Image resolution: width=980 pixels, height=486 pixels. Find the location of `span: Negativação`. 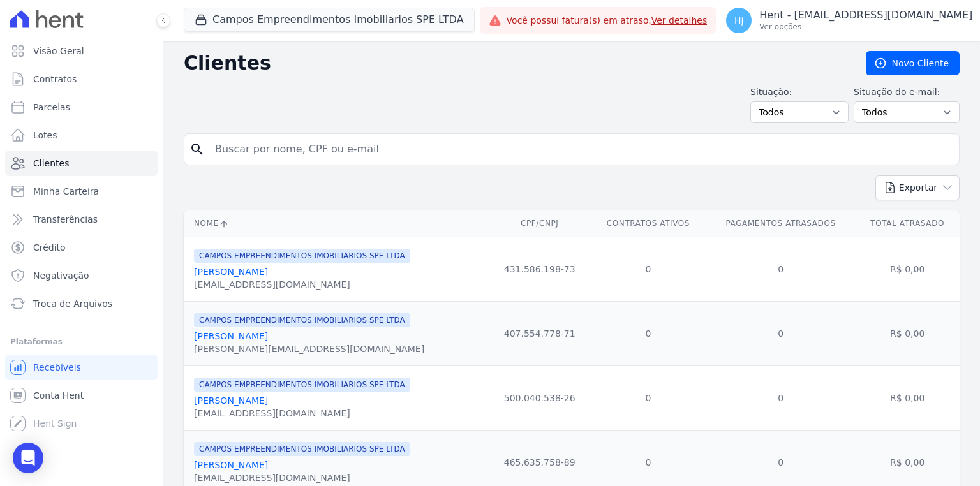

span: Negativação is located at coordinates (61, 275).